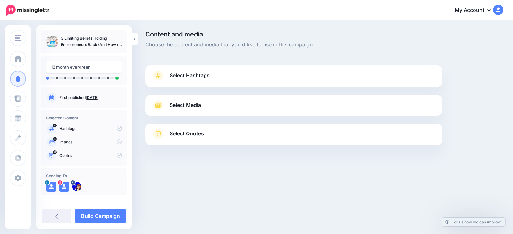 This screenshot has height=234, width=513. I want to click on img: 168342374_104798005050928_8151891079946304445_n-bsa116951.png, so click(77, 187).